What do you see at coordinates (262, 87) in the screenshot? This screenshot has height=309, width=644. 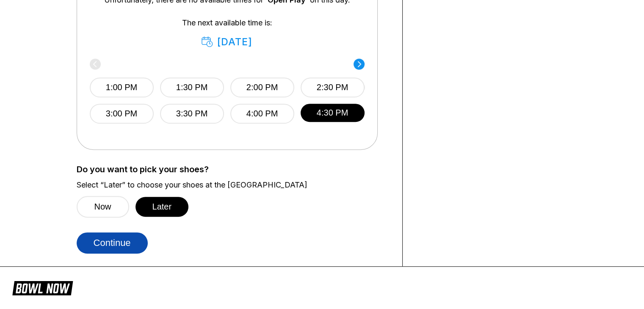 I see `button: 2:00 PM` at bounding box center [262, 87].